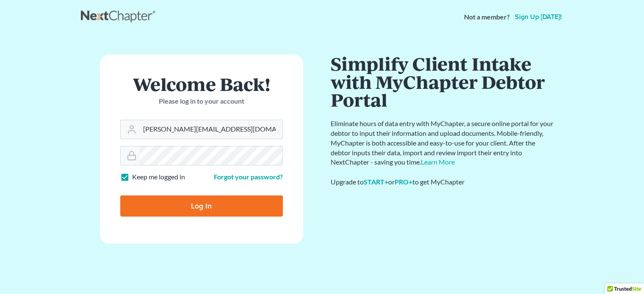 The image size is (644, 294). I want to click on a: START+, so click(376, 181).